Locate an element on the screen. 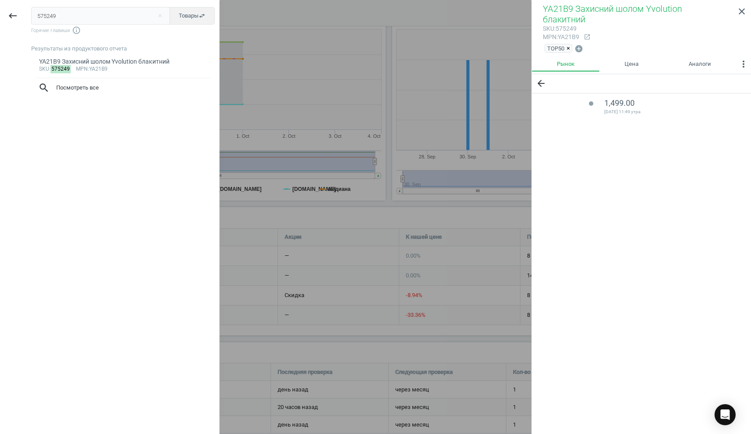  button: arrow_back is located at coordinates (541, 83).